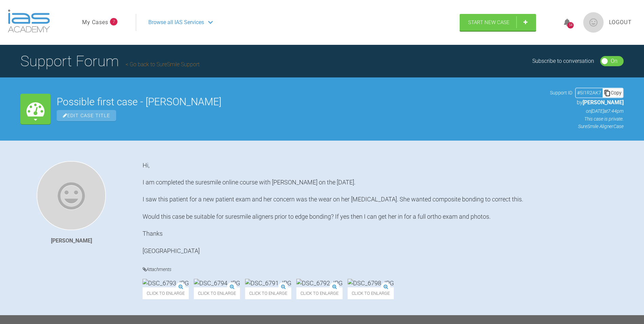 This screenshot has width=644, height=324. I want to click on a: My Cases, so click(95, 23).